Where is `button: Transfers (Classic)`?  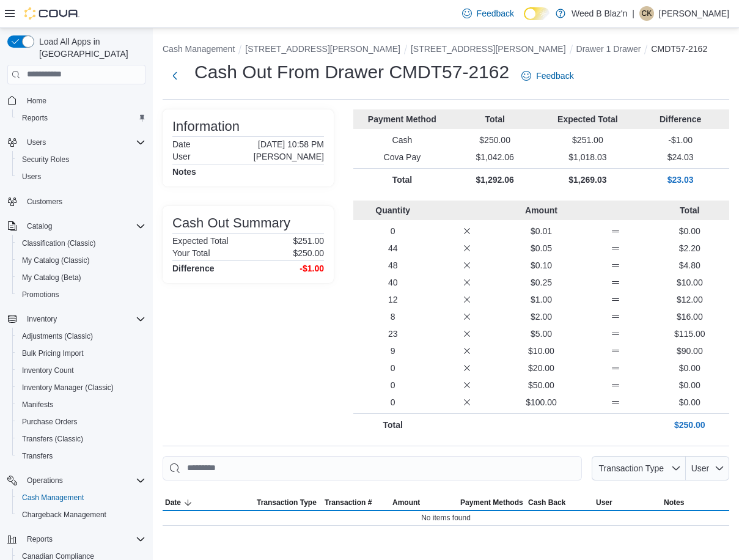
button: Transfers (Classic) is located at coordinates (81, 439).